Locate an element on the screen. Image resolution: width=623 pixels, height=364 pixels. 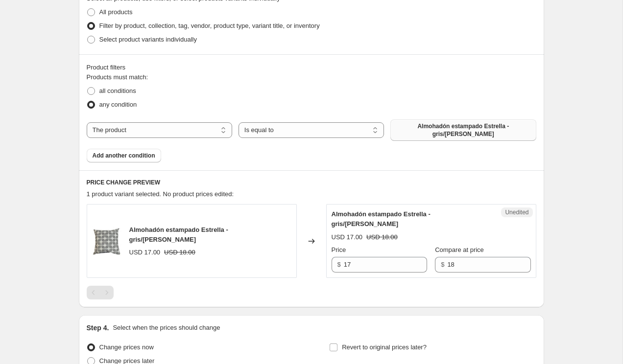
span: Unedited is located at coordinates (517, 212).